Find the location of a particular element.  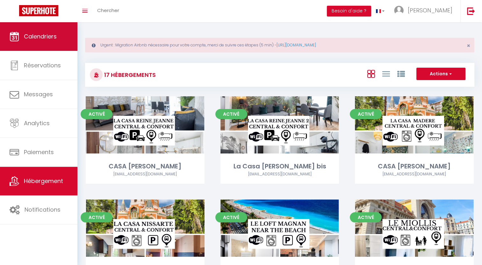

button: Actions is located at coordinates (440, 74).